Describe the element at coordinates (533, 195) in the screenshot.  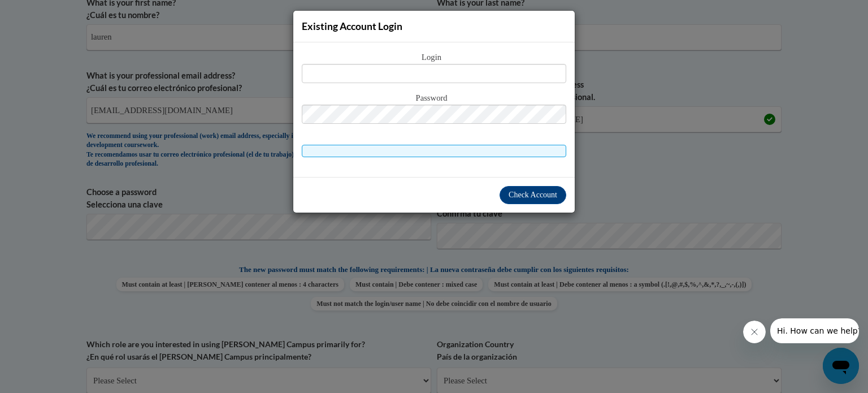
I see `button: Check Account` at that location.